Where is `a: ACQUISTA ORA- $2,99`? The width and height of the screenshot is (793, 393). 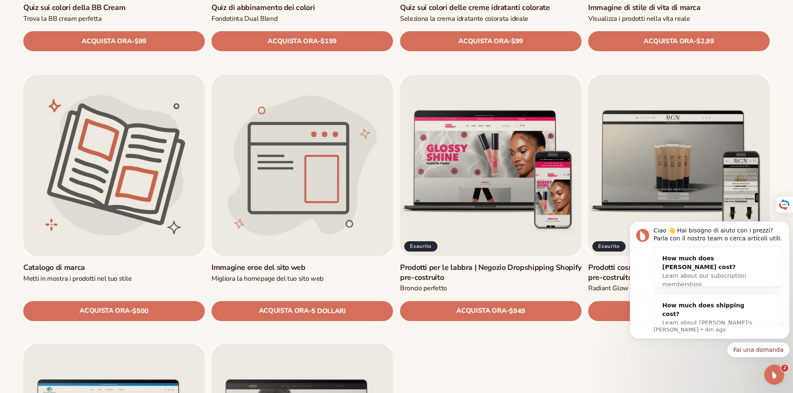 a: ACQUISTA ORA- $2,99 is located at coordinates (679, 42).